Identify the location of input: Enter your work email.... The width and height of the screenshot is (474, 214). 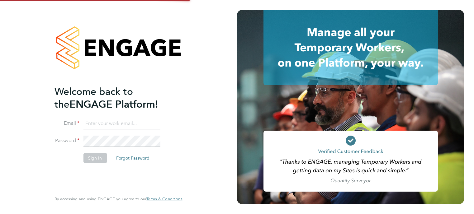
(121, 124).